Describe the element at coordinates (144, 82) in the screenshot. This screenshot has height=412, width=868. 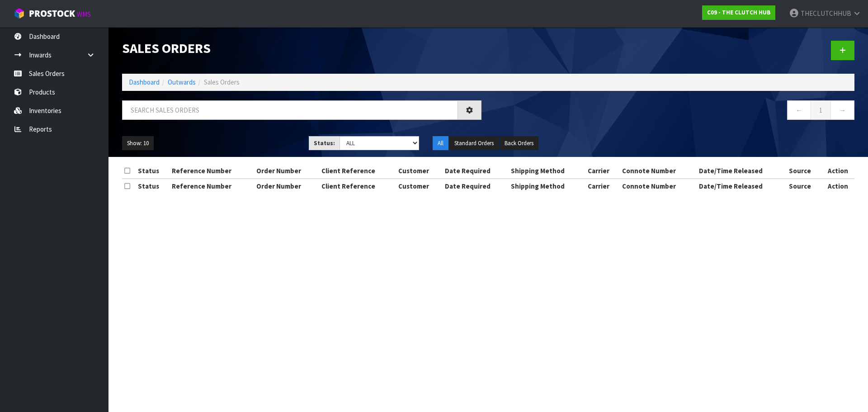
I see `a: Dashboard` at that location.